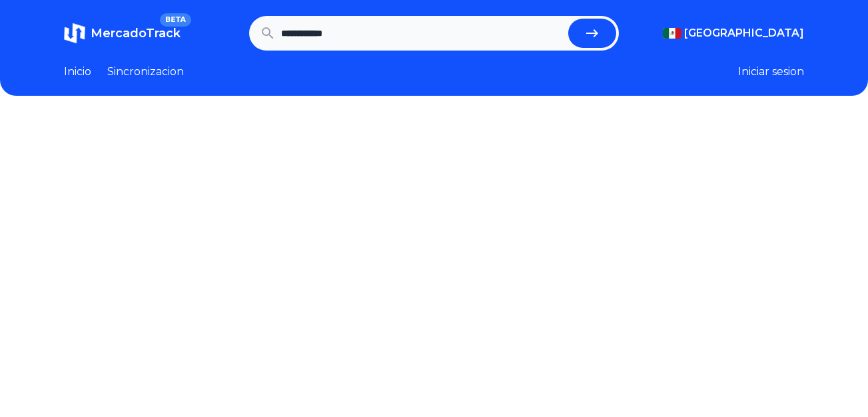  Describe the element at coordinates (122, 33) in the screenshot. I see `a: MercadoTrackBETA` at that location.